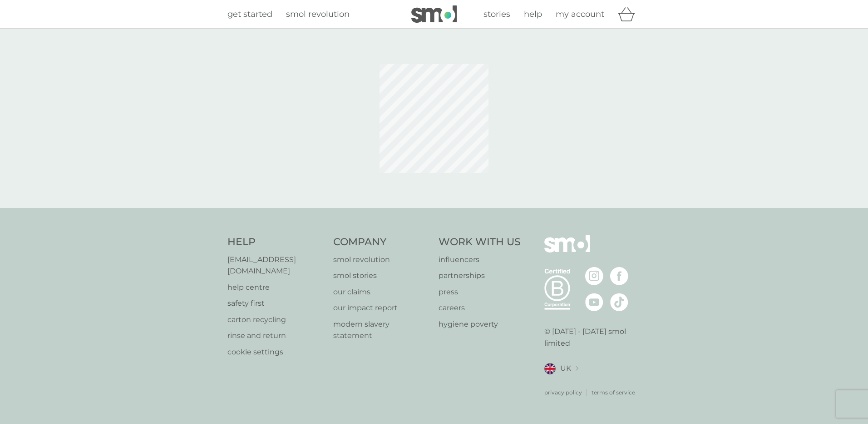 The height and width of the screenshot is (424, 868). What do you see at coordinates (382, 292) in the screenshot?
I see `p: our claims` at bounding box center [382, 292].